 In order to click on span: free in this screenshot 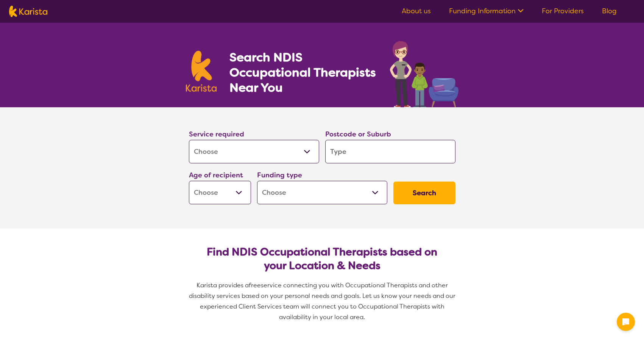, I will do `click(255, 285)`.